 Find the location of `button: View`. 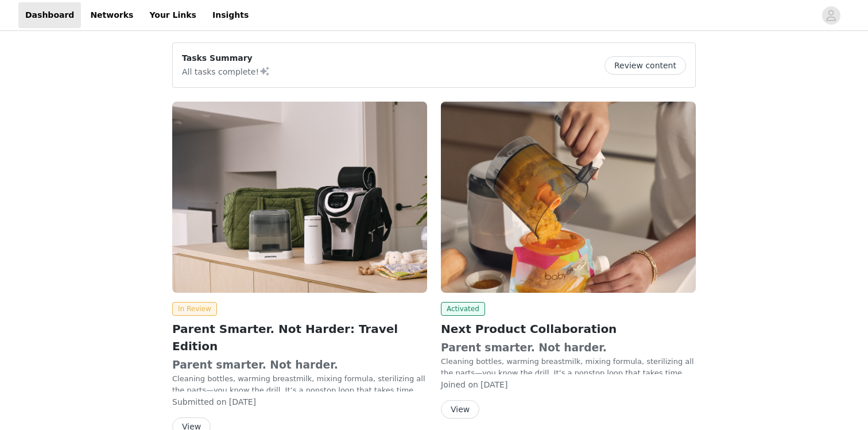

button: View is located at coordinates (460, 409).